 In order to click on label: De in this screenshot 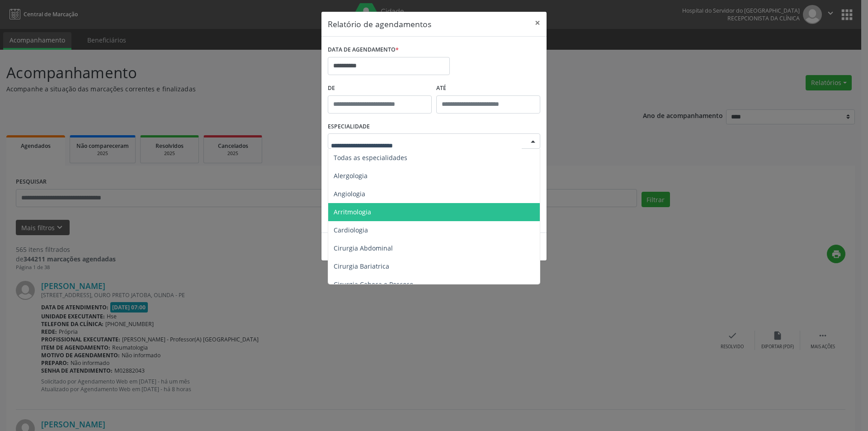, I will do `click(380, 88)`.